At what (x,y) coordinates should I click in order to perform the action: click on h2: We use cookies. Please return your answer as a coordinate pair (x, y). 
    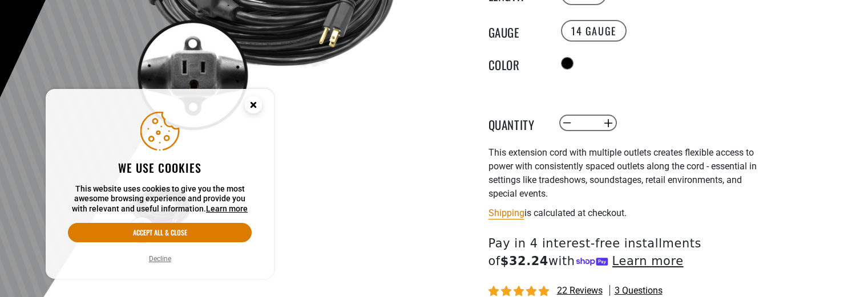
    Looking at the image, I should click on (160, 168).